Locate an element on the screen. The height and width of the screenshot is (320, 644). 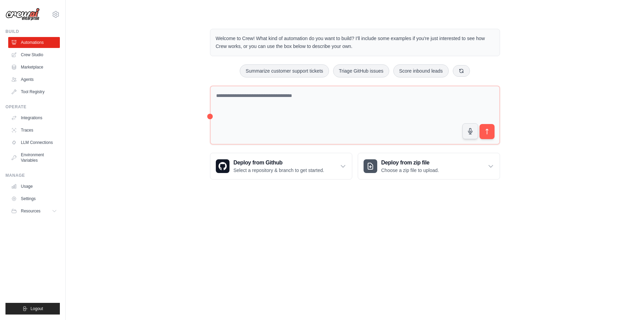
div: Operate is located at coordinates (32, 107).